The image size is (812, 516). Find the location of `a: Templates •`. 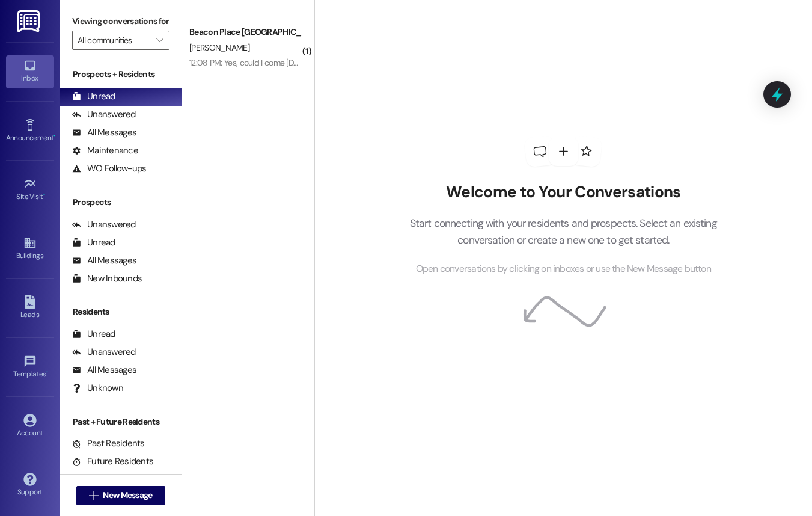

a: Templates • is located at coordinates (30, 367).